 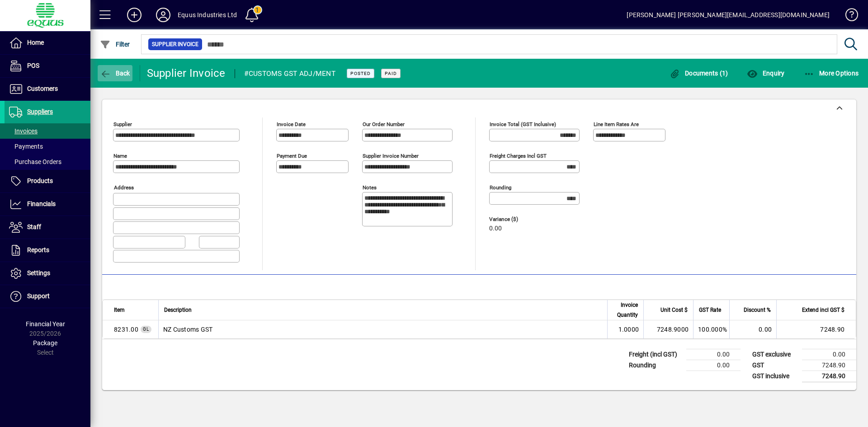 I want to click on span: Back, so click(x=115, y=73).